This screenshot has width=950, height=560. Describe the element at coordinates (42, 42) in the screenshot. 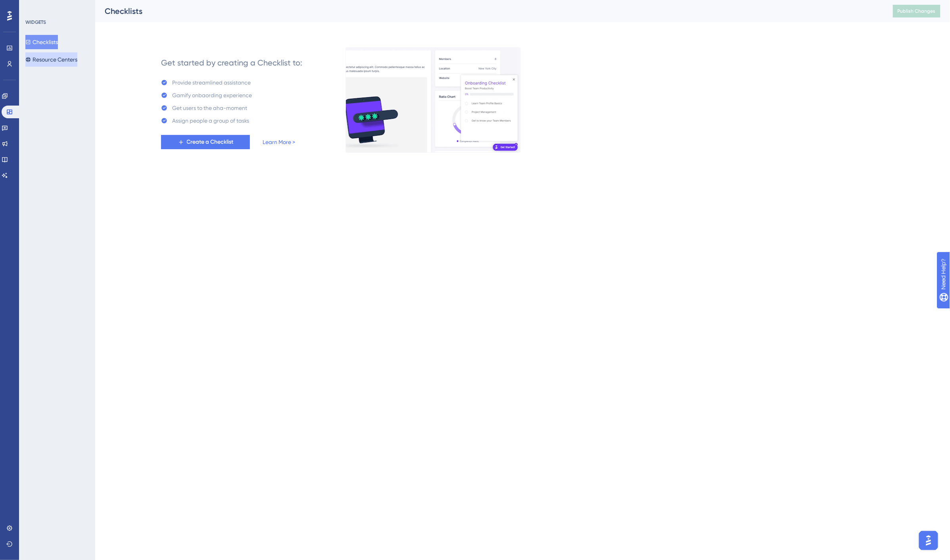

I see `button: Checklists` at that location.